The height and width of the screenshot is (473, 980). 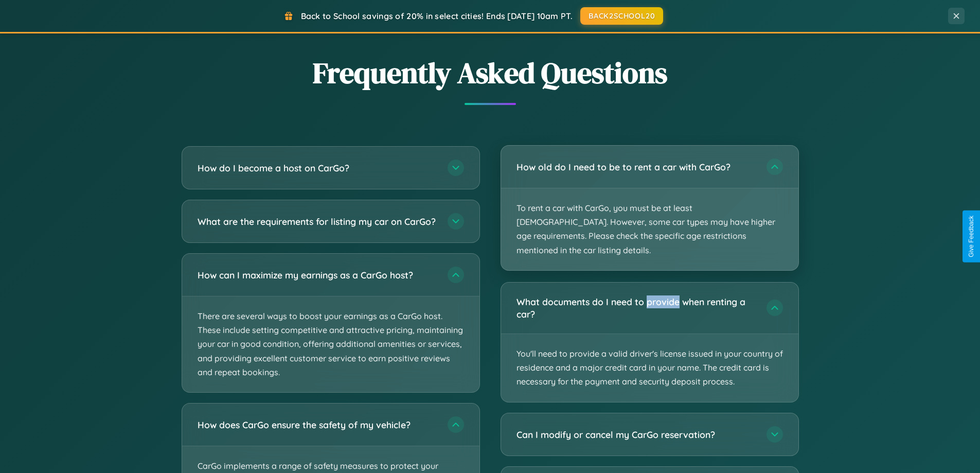 What do you see at coordinates (318, 221) in the screenshot?
I see `h3: What are the requirements for listing my car on CarGo?` at bounding box center [318, 221].